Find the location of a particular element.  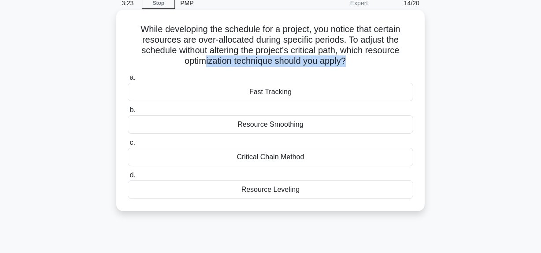

span: d. is located at coordinates (132, 175).